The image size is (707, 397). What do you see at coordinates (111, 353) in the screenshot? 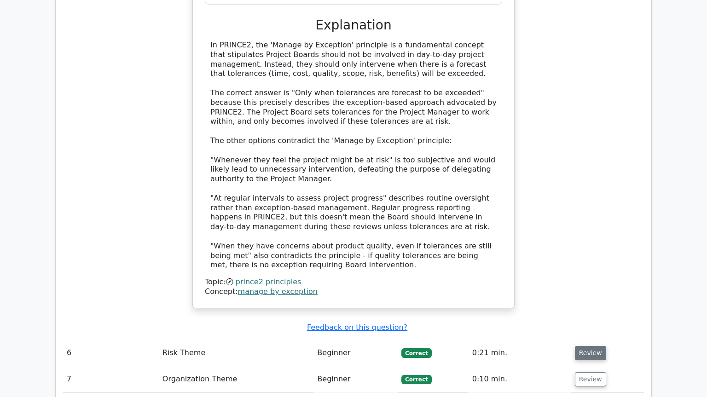
I see `td: 6` at bounding box center [111, 353].